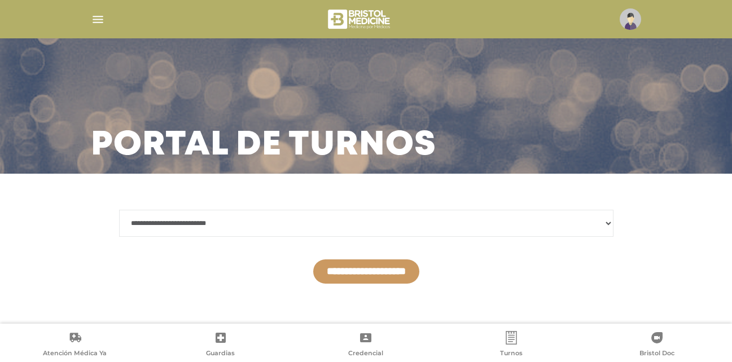  I want to click on span: Guardias, so click(220, 355).